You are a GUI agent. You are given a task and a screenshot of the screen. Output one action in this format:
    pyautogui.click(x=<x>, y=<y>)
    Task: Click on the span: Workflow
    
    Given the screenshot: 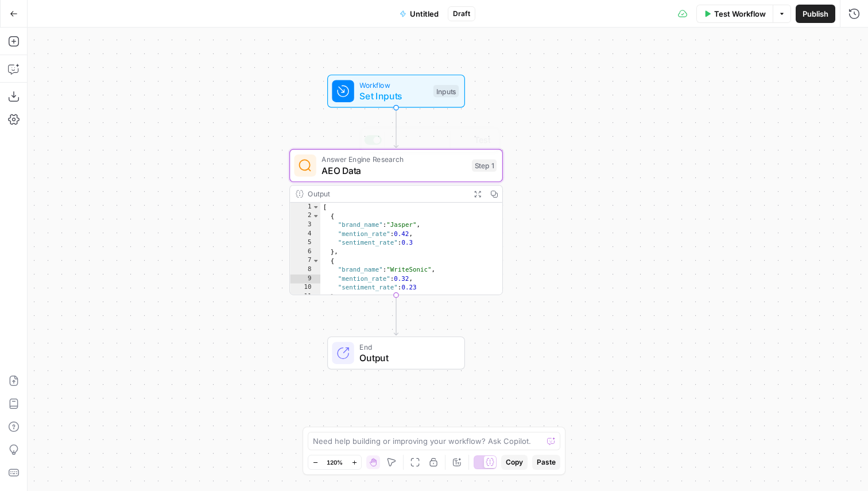 What is the action you would take?
    pyautogui.click(x=393, y=85)
    